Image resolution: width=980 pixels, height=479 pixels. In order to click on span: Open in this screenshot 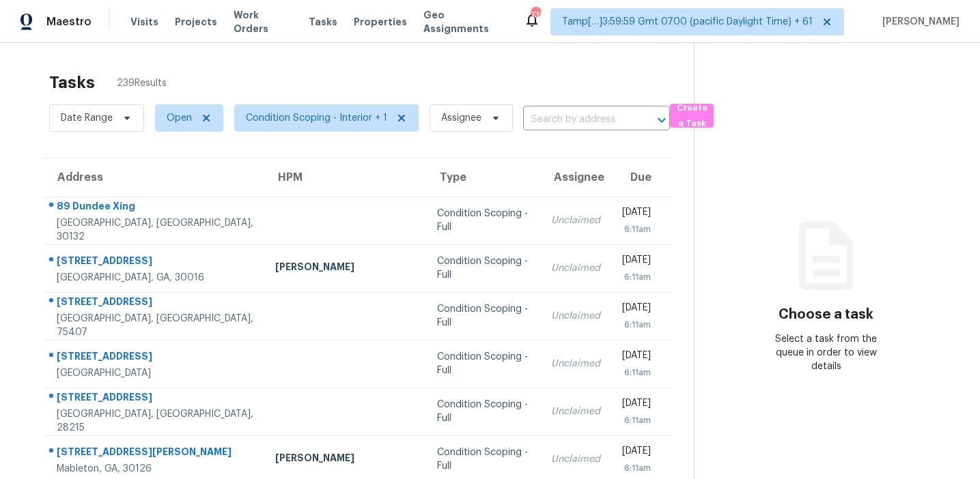, I will do `click(179, 118)`.